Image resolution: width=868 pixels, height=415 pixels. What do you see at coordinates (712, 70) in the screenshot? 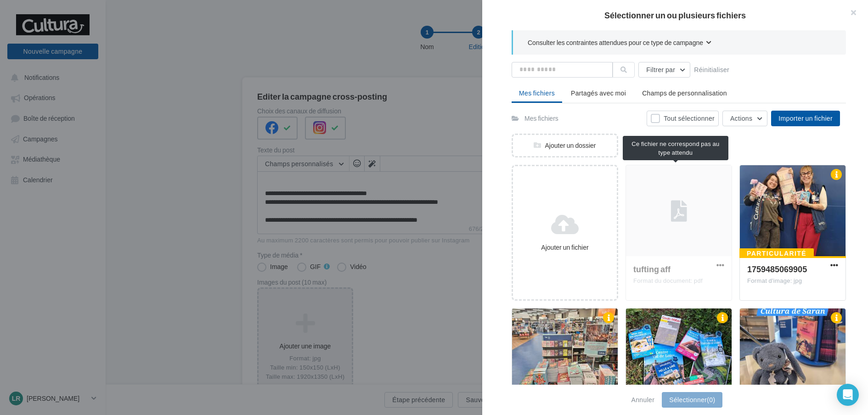
I see `button: Réinitialiser` at bounding box center [712, 70].